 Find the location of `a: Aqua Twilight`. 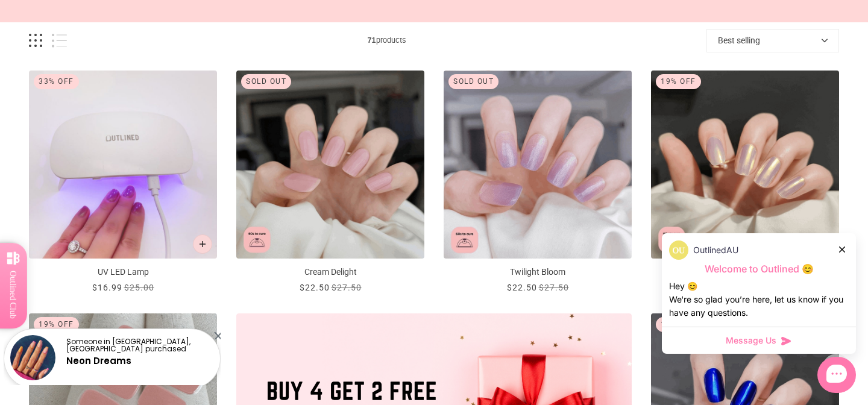

a: Aqua Twilight is located at coordinates (745, 182).